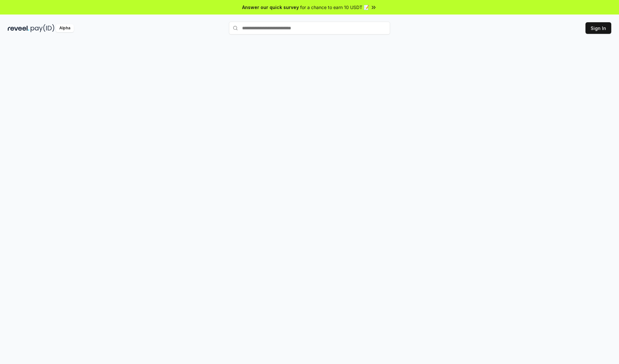 This screenshot has height=364, width=619. What do you see at coordinates (270, 7) in the screenshot?
I see `span: Answer our quick survey` at bounding box center [270, 7].